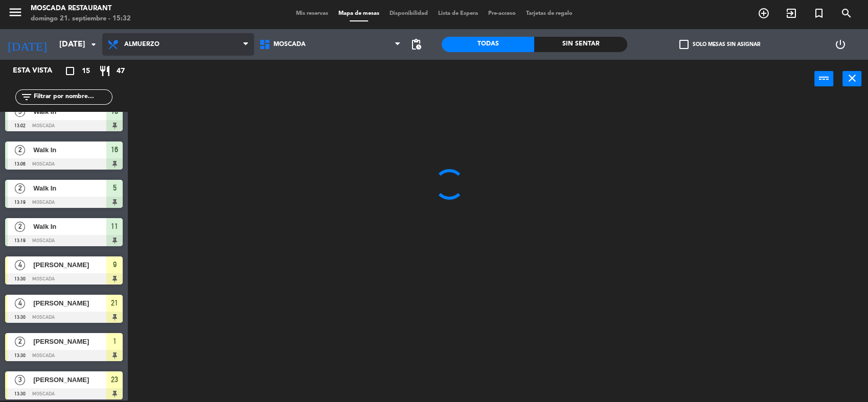  What do you see at coordinates (81, 9) in the screenshot?
I see `div: Moscada Restaurant` at bounding box center [81, 9].